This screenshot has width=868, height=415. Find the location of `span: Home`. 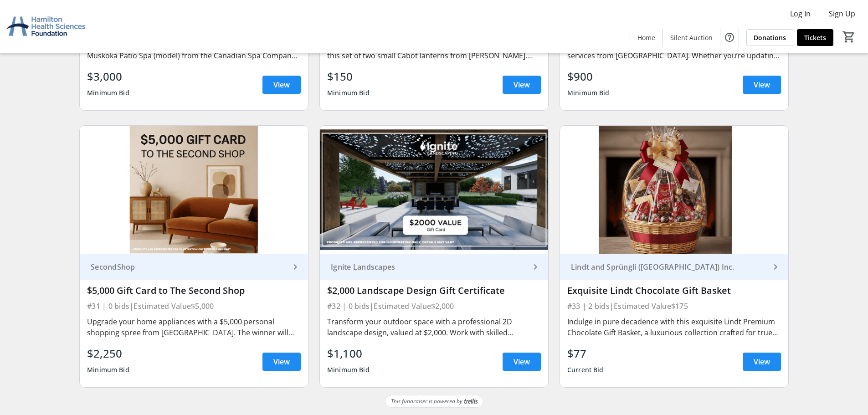

span: Home is located at coordinates (646, 37).